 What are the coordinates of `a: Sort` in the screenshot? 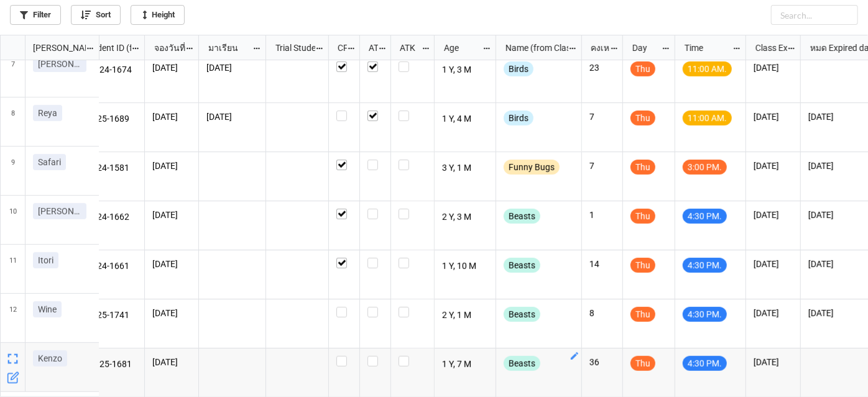 It's located at (96, 15).